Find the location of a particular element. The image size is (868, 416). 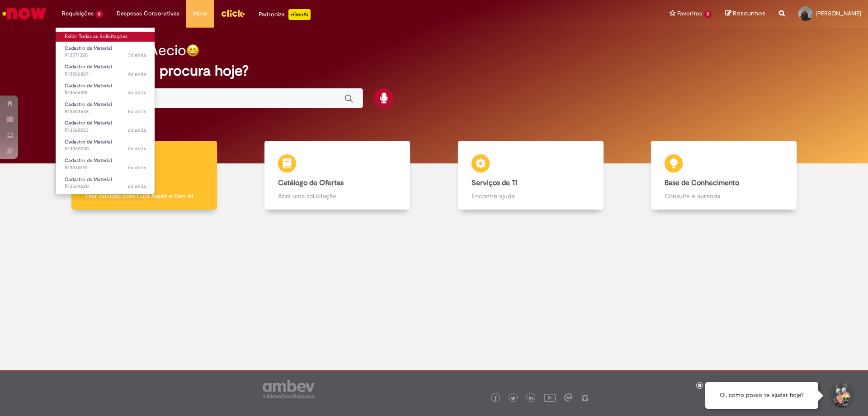

span: R13563668 is located at coordinates (106, 112).